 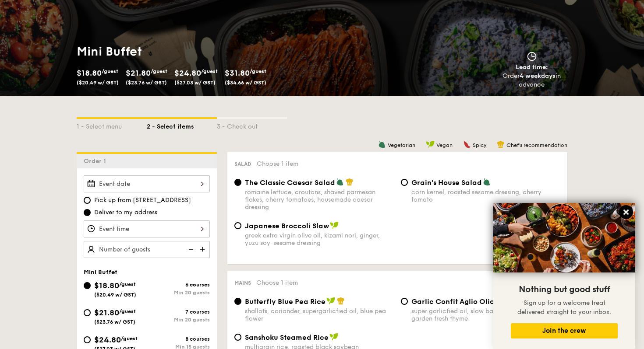 I want to click on input: Japanese Broccoli Slawgreek extra virgin olive oil, kizami nori, ginger, yuzu soy-sesame dressing, so click(x=238, y=226).